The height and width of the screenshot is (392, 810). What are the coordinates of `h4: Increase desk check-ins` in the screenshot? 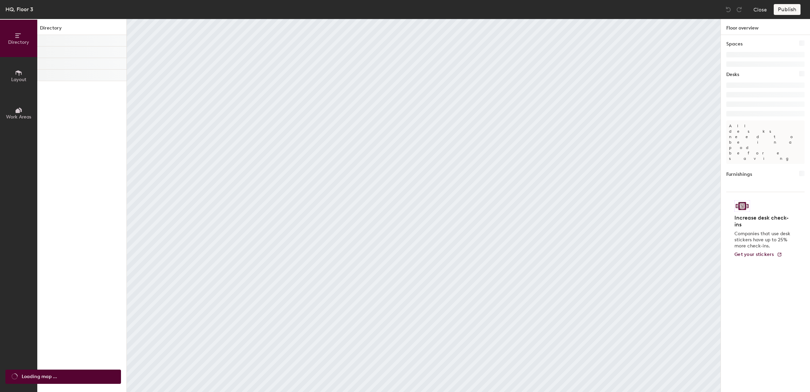 It's located at (764, 221).